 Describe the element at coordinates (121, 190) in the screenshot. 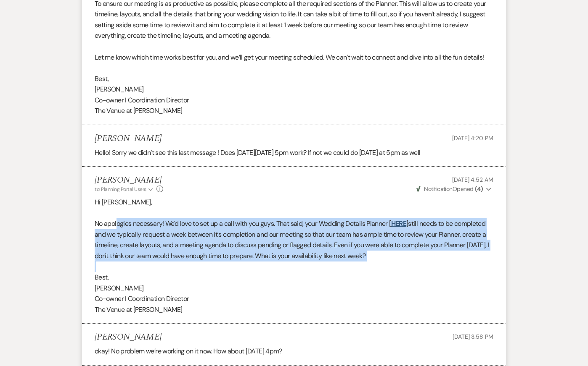

I see `span: to: Planning Portal Users` at that location.